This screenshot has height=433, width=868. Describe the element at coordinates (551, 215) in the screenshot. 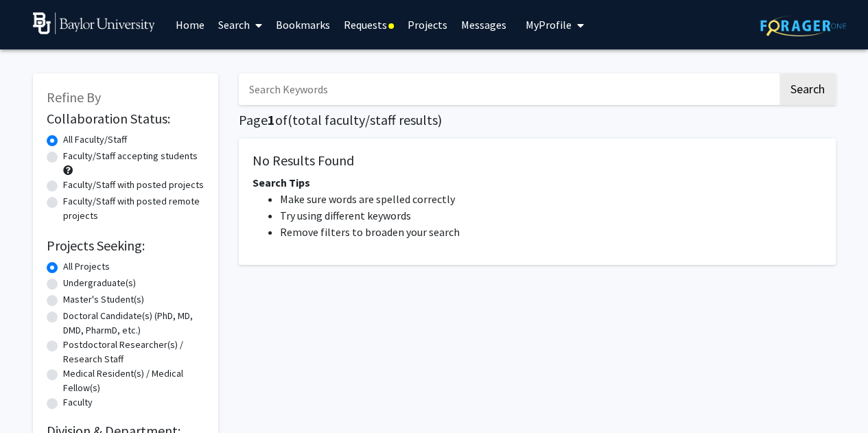

I see `li: Try using different keywords` at that location.